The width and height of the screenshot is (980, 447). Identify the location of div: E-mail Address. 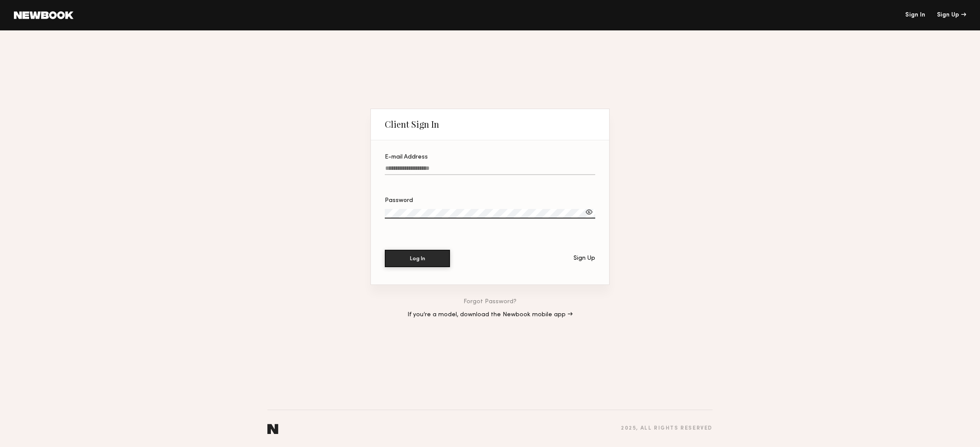
(490, 157).